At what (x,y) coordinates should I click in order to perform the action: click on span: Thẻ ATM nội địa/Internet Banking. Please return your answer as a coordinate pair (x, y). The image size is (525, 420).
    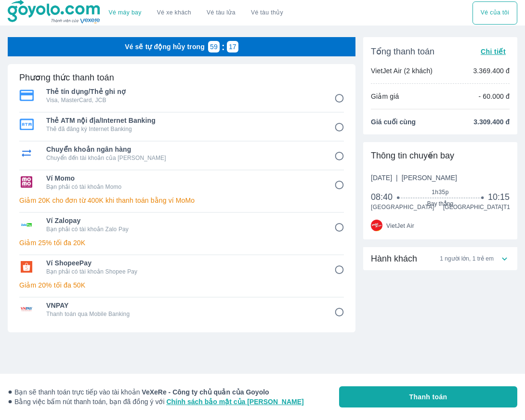
    Looking at the image, I should click on (184, 120).